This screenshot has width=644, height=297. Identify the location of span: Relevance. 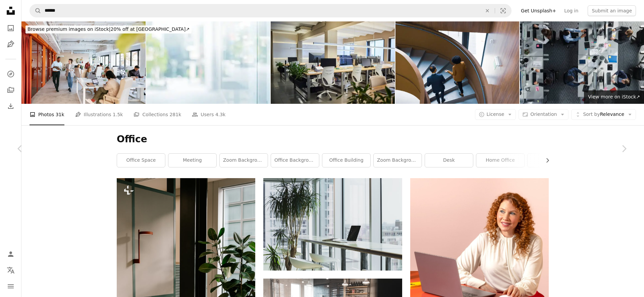
(604, 114).